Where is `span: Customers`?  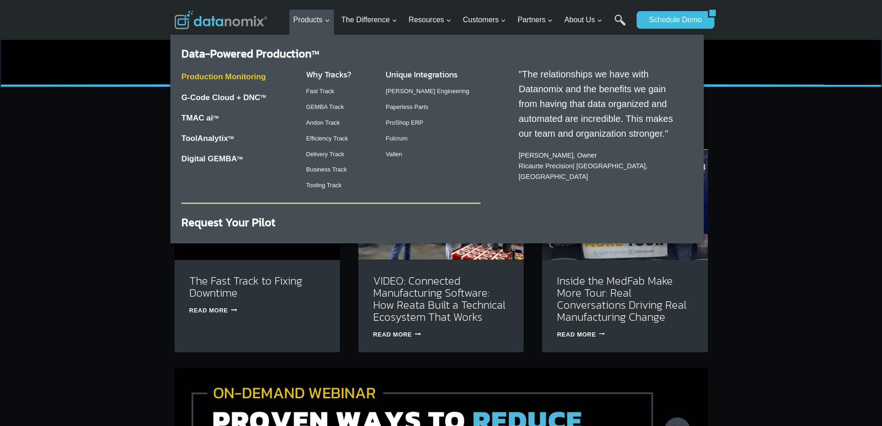
span: Customers is located at coordinates (484, 20).